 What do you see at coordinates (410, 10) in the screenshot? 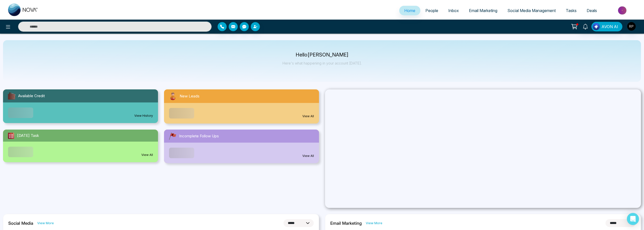
I see `span: Home` at bounding box center [410, 10].